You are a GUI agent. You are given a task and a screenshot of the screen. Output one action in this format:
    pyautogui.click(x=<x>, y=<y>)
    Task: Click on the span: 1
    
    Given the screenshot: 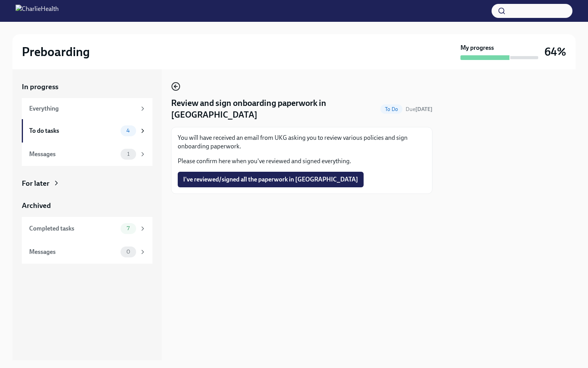 What is the action you would take?
    pyautogui.click(x=129, y=154)
    